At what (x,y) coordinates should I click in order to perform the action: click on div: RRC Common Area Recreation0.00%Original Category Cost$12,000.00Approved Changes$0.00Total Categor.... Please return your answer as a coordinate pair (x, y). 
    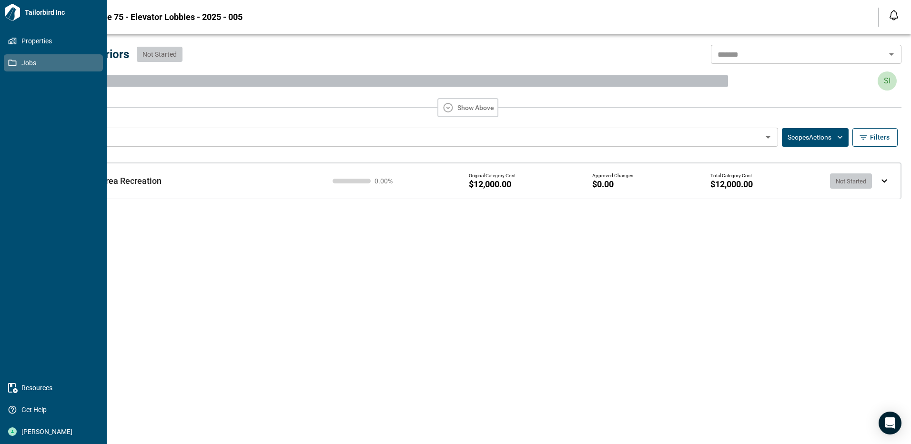
    Looking at the image, I should click on (468, 181).